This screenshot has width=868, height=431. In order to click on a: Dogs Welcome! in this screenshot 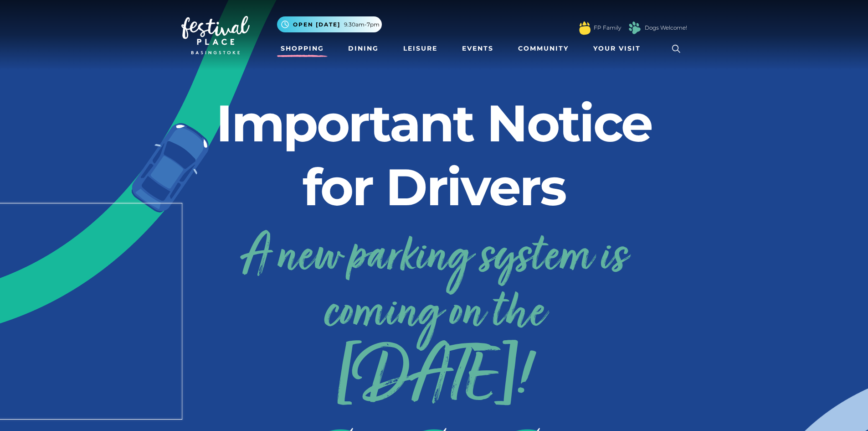, I will do `click(666, 28)`.